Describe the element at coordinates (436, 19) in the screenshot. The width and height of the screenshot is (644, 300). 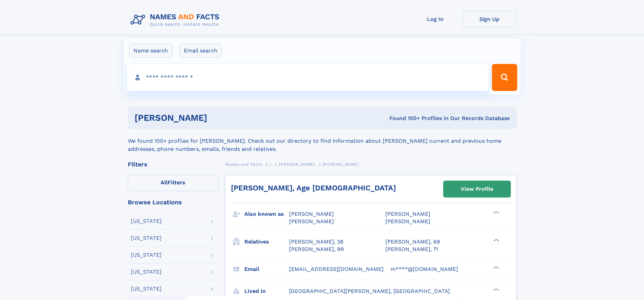
I see `a: Log In` at that location.